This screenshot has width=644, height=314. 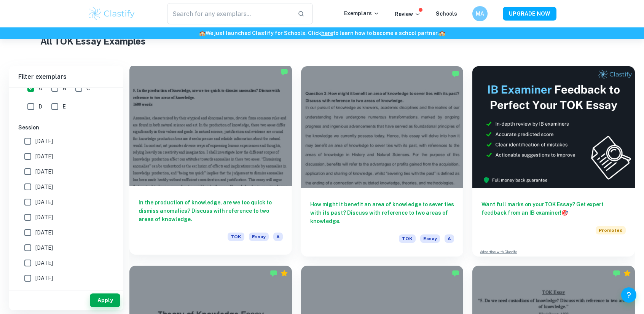 What do you see at coordinates (629, 295) in the screenshot?
I see `button: Help and Feedback` at bounding box center [629, 295].